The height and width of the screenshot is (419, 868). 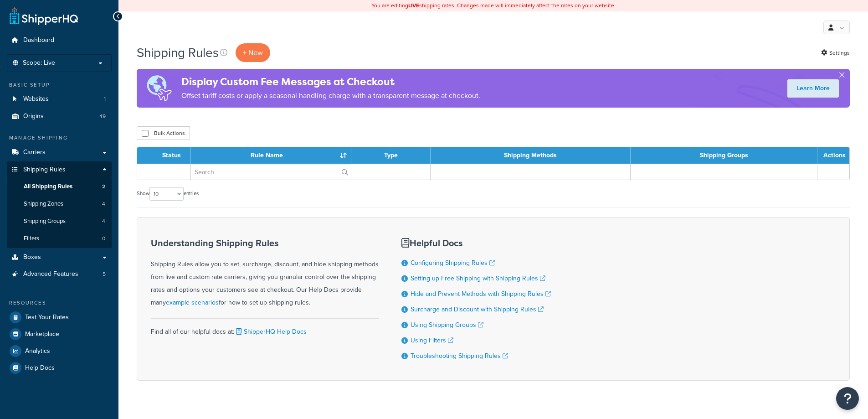 What do you see at coordinates (59, 187) in the screenshot?
I see `li: All Shipping Rules` at bounding box center [59, 187].